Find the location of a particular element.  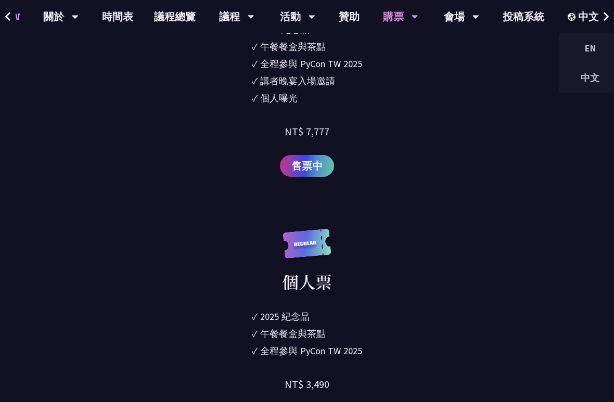

div: 2025 紀念品 is located at coordinates (284, 316).